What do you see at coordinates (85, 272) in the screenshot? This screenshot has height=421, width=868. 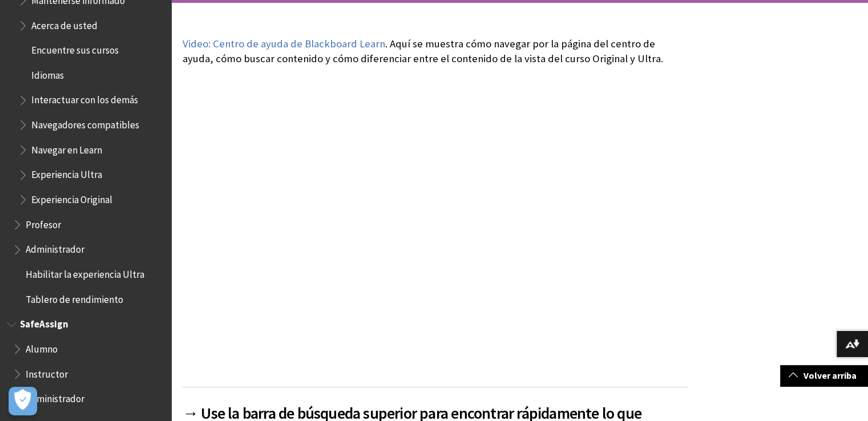 I see `span: Habilitar la experiencia Ultra` at bounding box center [85, 272].